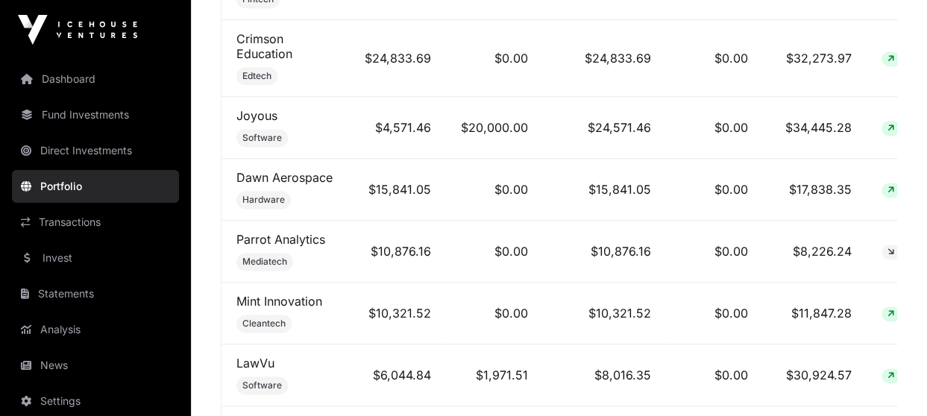 The width and height of the screenshot is (927, 416). What do you see at coordinates (264, 46) in the screenshot?
I see `a: Crimson Education` at bounding box center [264, 46].